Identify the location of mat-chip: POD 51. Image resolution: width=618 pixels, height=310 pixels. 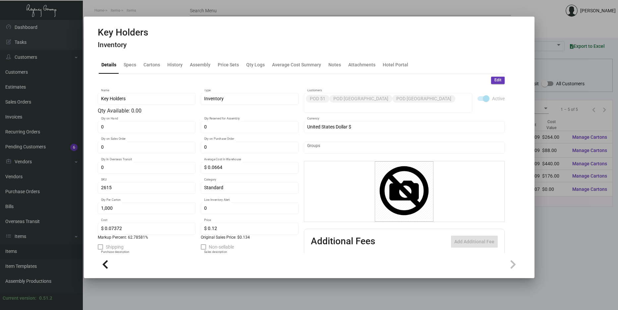
(318, 98).